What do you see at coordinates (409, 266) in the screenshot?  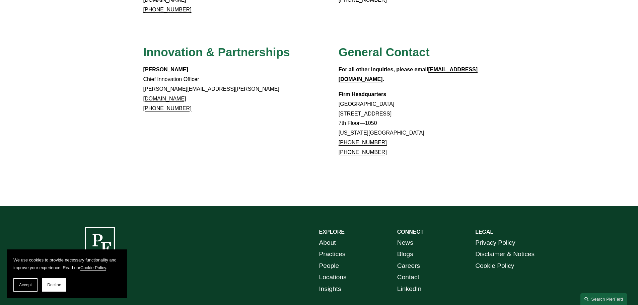 I see `a: Careers` at bounding box center [409, 266].